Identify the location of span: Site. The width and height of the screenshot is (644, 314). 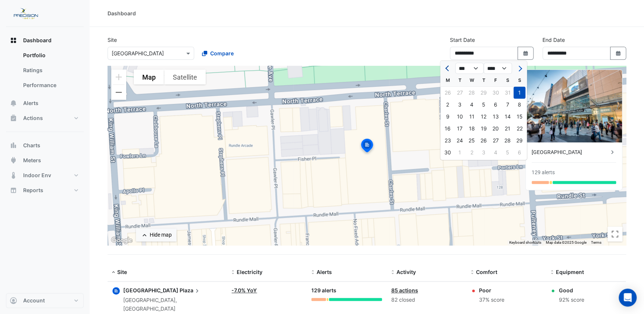
(122, 272).